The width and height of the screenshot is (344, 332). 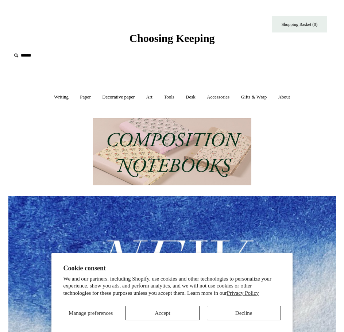 What do you see at coordinates (172, 286) in the screenshot?
I see `p: We and our partners, including Shopify, use cookies and other technologies to personalize your ex...` at bounding box center [172, 286].